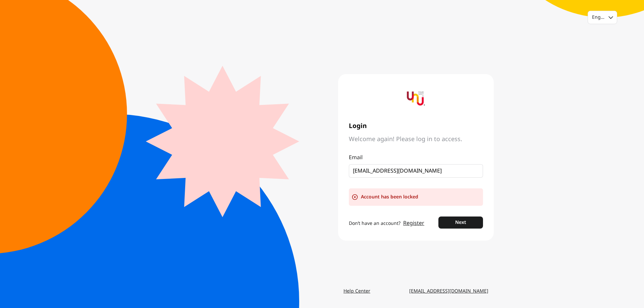 Image resolution: width=644 pixels, height=308 pixels. Describe the element at coordinates (414, 223) in the screenshot. I see `a: Register` at that location.